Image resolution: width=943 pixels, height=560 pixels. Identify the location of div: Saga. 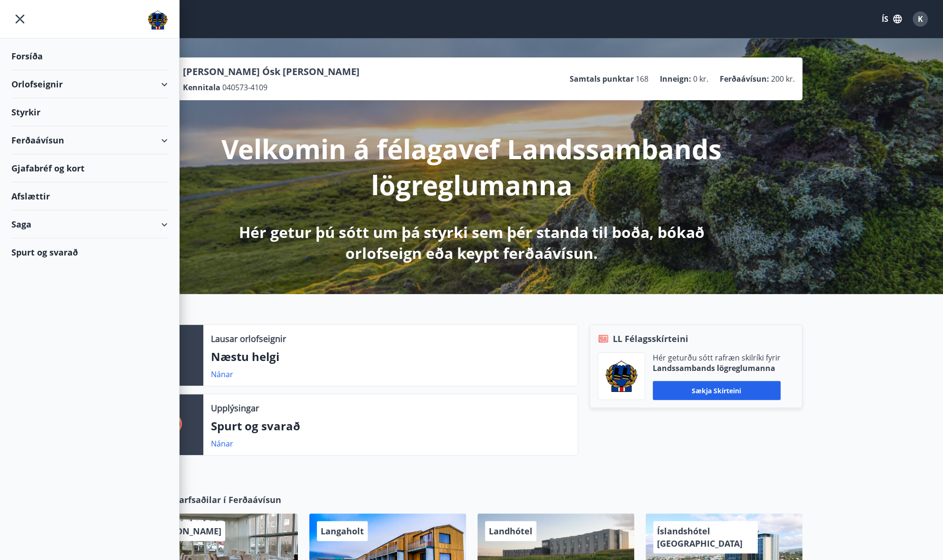
(89, 225).